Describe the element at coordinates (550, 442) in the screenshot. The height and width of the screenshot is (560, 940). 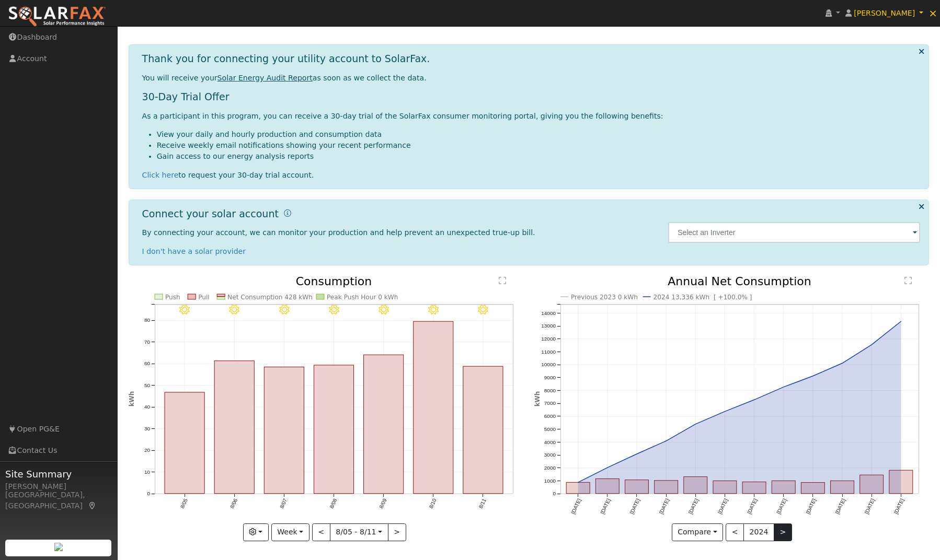
I see `text: 4000` at that location.